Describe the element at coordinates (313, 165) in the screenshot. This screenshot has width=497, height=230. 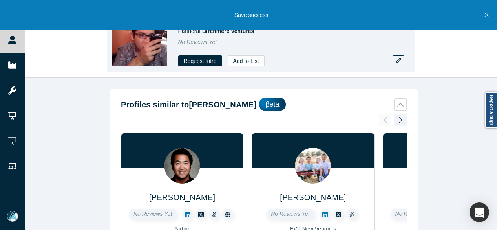
I see `img: Brano Perkovich's Profile Image` at that location.